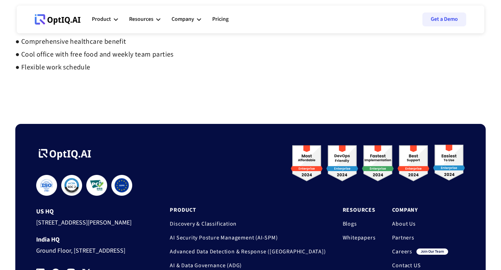 The width and height of the screenshot is (501, 270). I want to click on a: Discovery & Classification, so click(247, 224).